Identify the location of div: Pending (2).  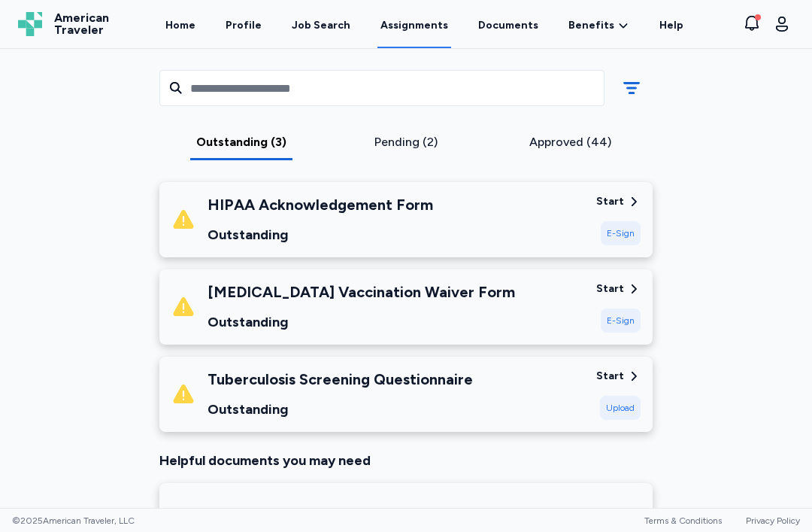
(406, 142).